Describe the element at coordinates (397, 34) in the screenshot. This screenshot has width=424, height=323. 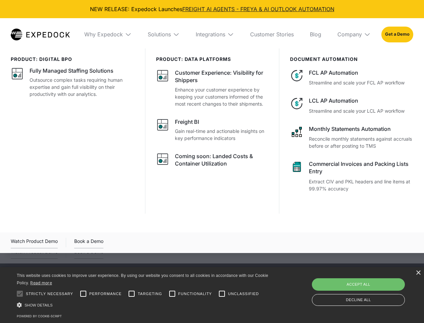
I see `a: Get a Demo` at that location.